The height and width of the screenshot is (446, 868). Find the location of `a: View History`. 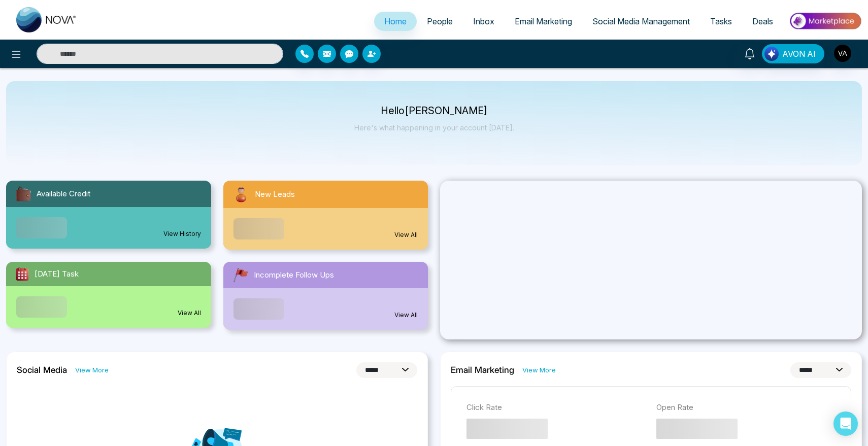

a: View History is located at coordinates (182, 234).